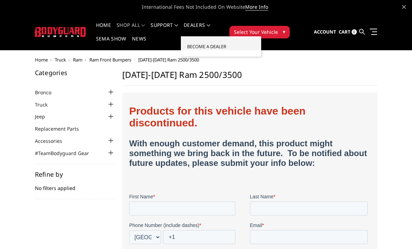  What do you see at coordinates (325, 32) in the screenshot?
I see `a: Account` at bounding box center [325, 32].